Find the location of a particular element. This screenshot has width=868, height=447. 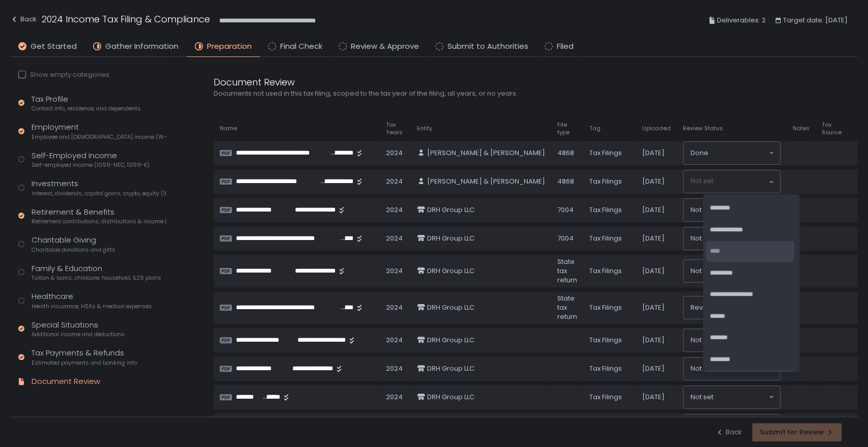

span: Estimated payments and banking info is located at coordinates (84, 363).